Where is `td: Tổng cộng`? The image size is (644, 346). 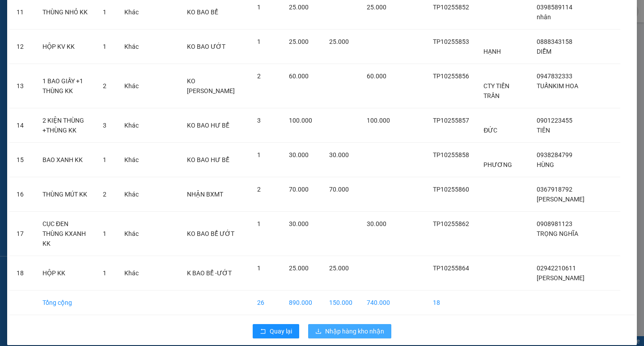
td: Tổng cộng is located at coordinates (65, 303).